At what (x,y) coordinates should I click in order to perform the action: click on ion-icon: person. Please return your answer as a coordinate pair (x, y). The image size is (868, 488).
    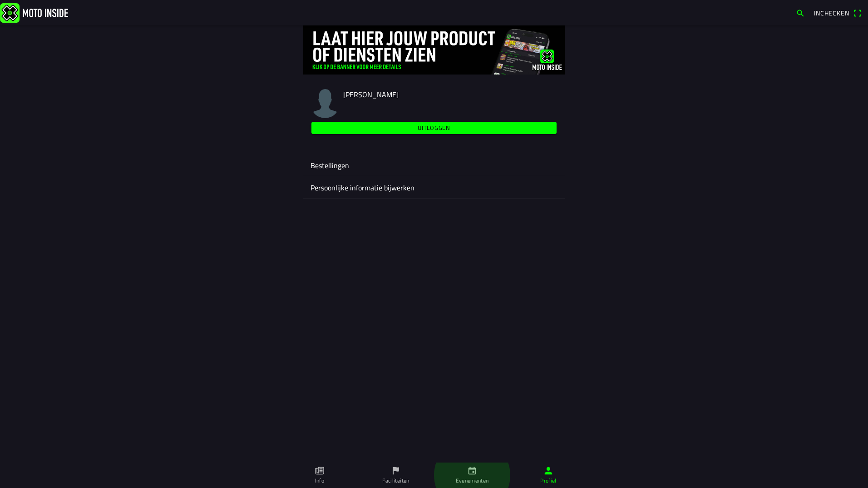
    Looking at the image, I should click on (548, 471).